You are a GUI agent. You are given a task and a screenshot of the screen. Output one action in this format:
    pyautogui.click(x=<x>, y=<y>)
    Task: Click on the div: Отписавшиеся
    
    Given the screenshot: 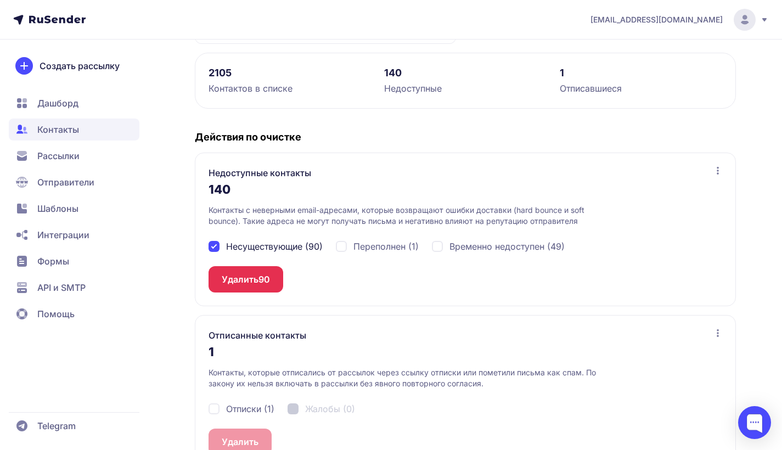 What is the action you would take?
    pyautogui.click(x=641, y=88)
    